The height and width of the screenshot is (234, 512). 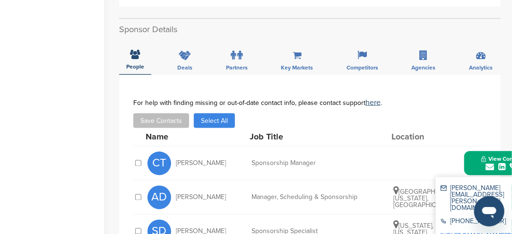 What do you see at coordinates (135, 67) in the screenshot?
I see `span: People` at bounding box center [135, 67].